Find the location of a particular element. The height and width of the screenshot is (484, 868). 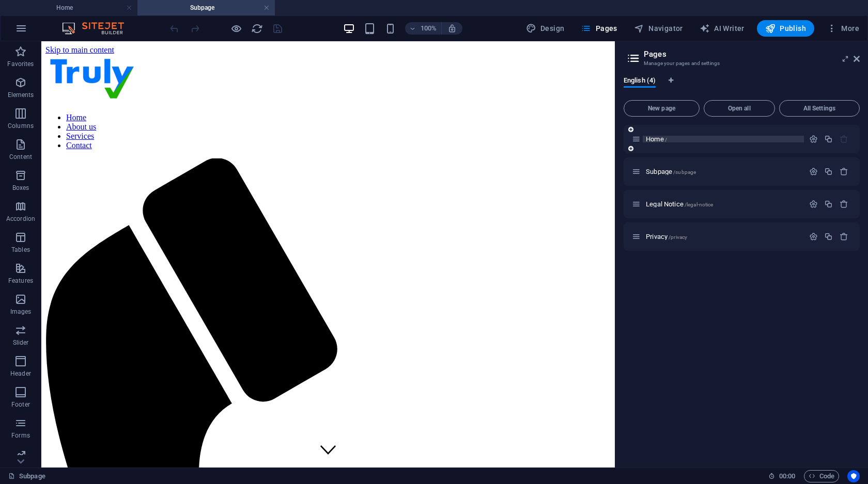

a: Skip to main content is located at coordinates (38, 9).